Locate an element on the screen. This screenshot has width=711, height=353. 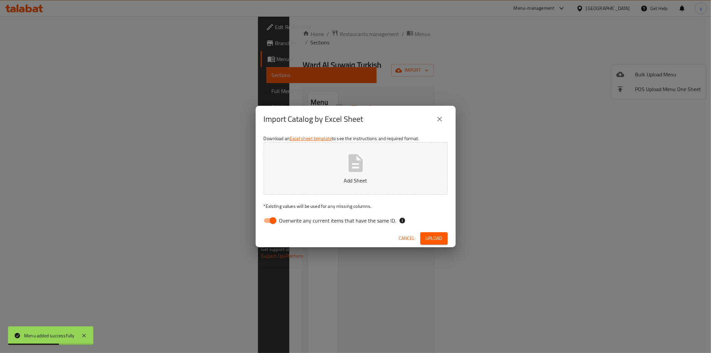
button: Add Sheet is located at coordinates (356, 168).